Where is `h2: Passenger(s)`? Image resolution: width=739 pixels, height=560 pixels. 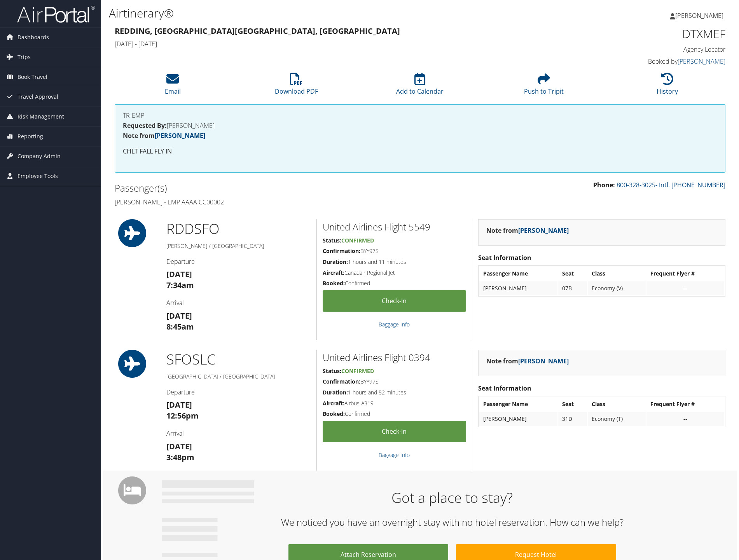 h2: Passenger(s) is located at coordinates (265, 188).